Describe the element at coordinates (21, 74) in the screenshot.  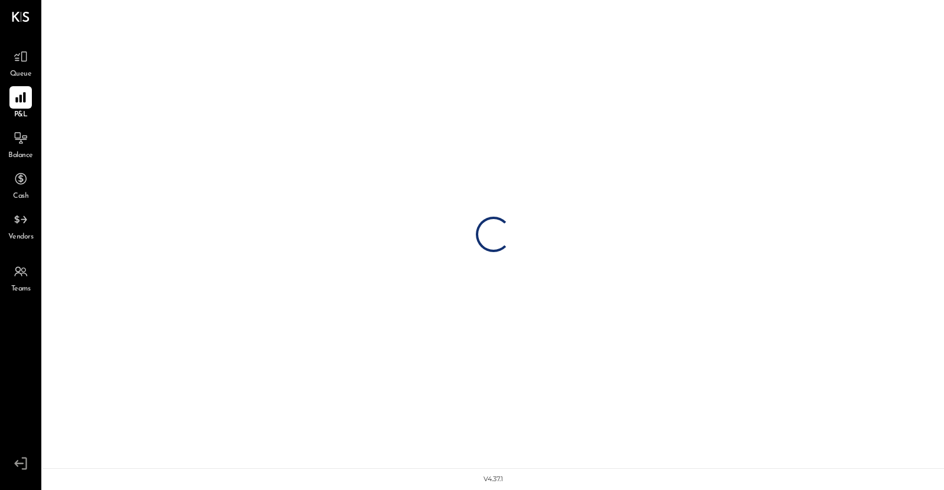
I see `span: Queue` at that location.